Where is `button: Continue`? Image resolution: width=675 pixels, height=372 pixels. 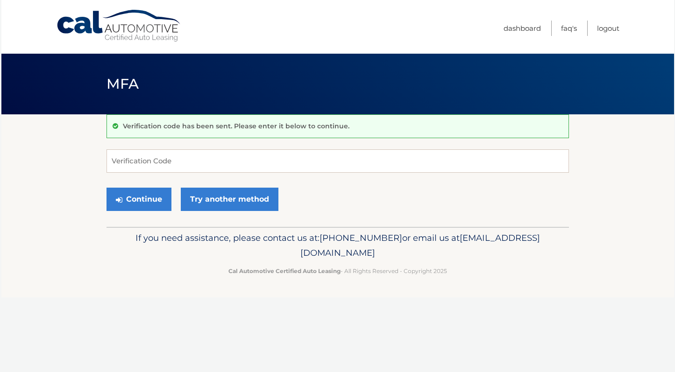 button: Continue is located at coordinates (139, 199).